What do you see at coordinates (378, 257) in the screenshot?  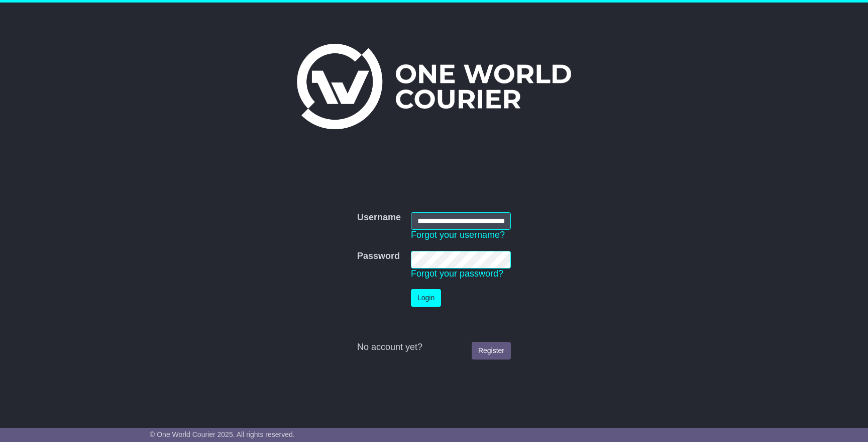 I see `label: Password` at bounding box center [378, 257].